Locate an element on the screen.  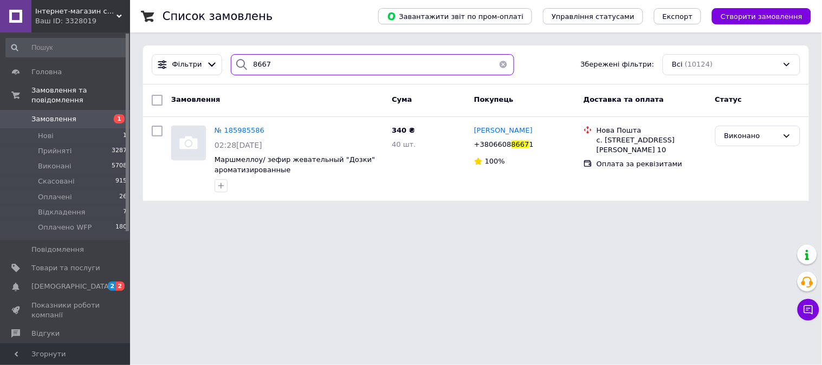
h1: Список замовлень is located at coordinates (217, 16).